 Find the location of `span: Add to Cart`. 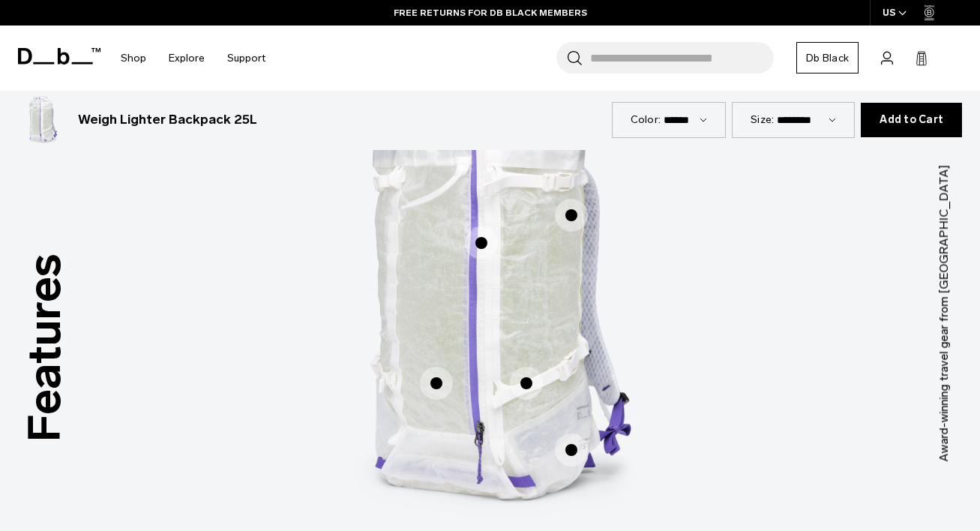

span: Add to Cart is located at coordinates (911, 120).